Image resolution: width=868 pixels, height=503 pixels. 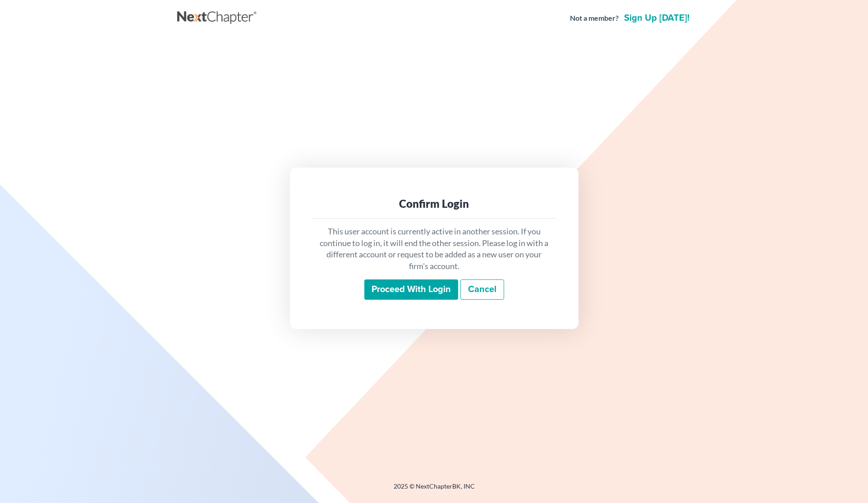 I want to click on input: Proceed with login, so click(x=411, y=290).